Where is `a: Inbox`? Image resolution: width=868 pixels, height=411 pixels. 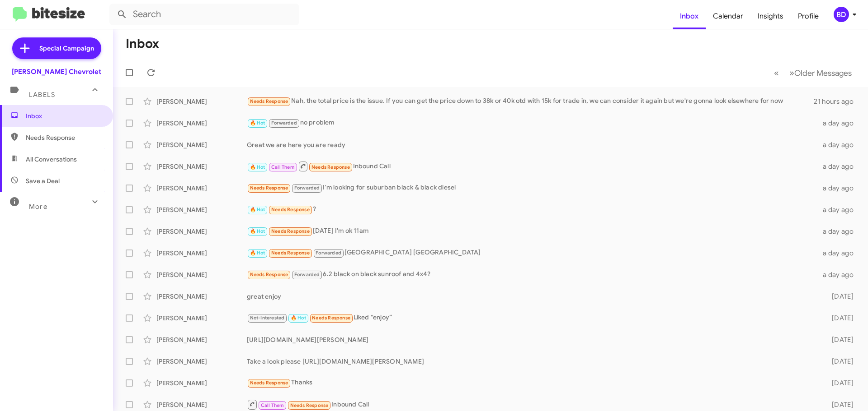 a: Inbox is located at coordinates (689, 16).